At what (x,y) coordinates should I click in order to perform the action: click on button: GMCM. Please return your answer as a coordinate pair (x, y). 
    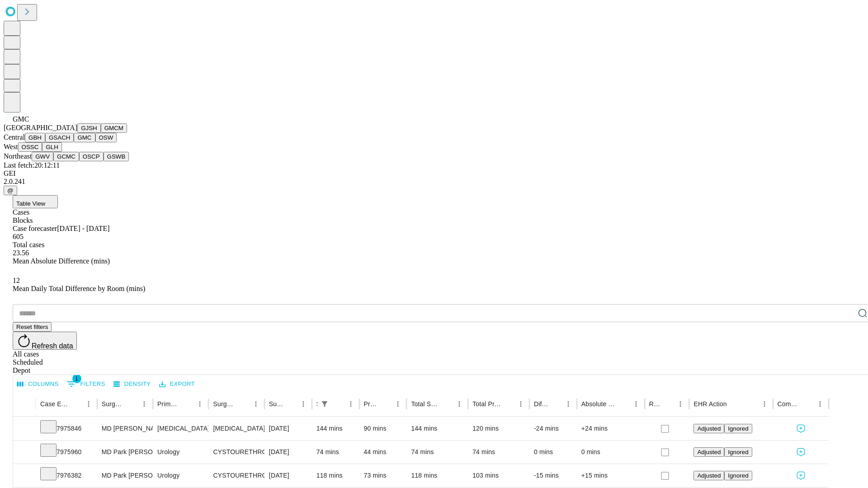
    Looking at the image, I should click on (114, 128).